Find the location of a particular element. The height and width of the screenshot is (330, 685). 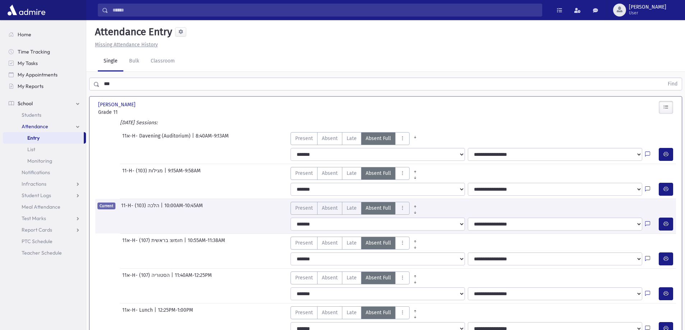

span: Time Tracking is located at coordinates (34, 52).